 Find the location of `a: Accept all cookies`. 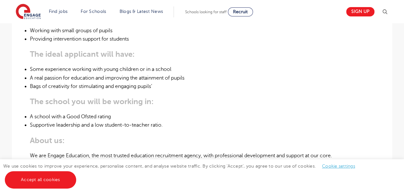

a: Accept all cookies is located at coordinates (41, 179).